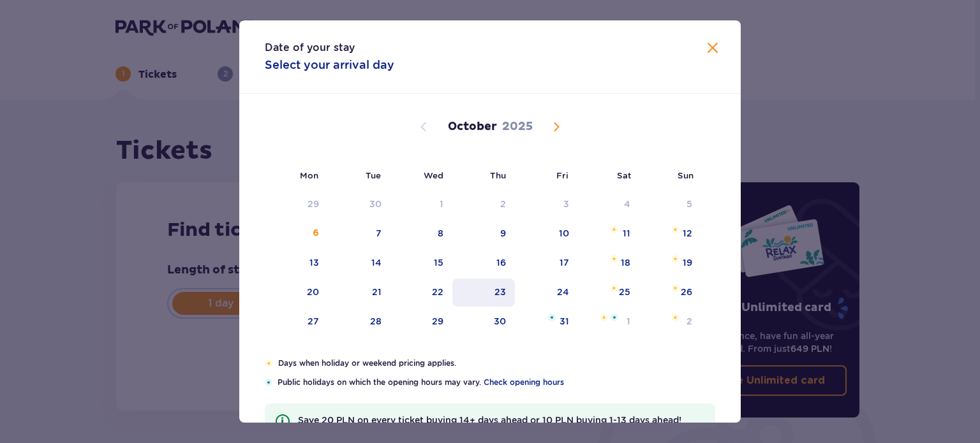  What do you see at coordinates (359, 205) in the screenshot?
I see `td: Date not available. Tuesday, September 30, 2025` at bounding box center [359, 205].